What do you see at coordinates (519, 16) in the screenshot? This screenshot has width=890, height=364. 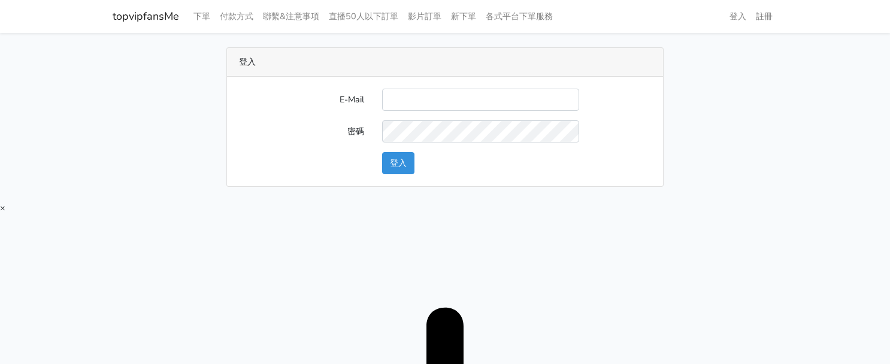 I see `a: 各式平台下單服務` at bounding box center [519, 16].